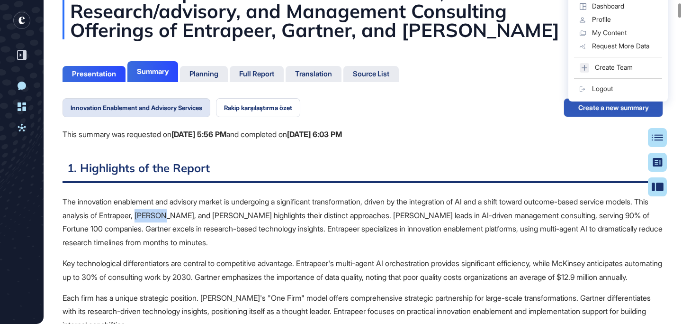  What do you see at coordinates (363, 270) in the screenshot?
I see `p: Key technological differentiators are central to competitive advantage. Entrapeer's multi-agent A...` at bounding box center [363, 270].